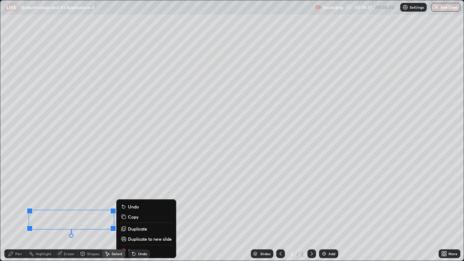 This screenshot has width=464, height=261. Describe the element at coordinates (11, 7) in the screenshot. I see `p: LIVE` at that location.